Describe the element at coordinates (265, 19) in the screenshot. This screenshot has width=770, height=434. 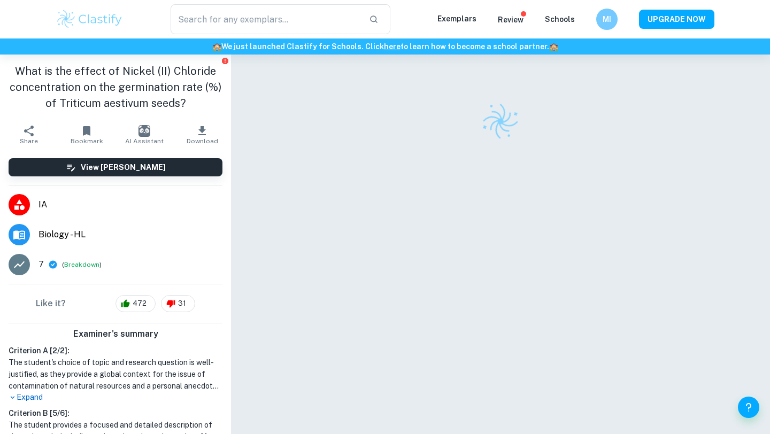
I see `input: Search for any exemplars...` at that location.